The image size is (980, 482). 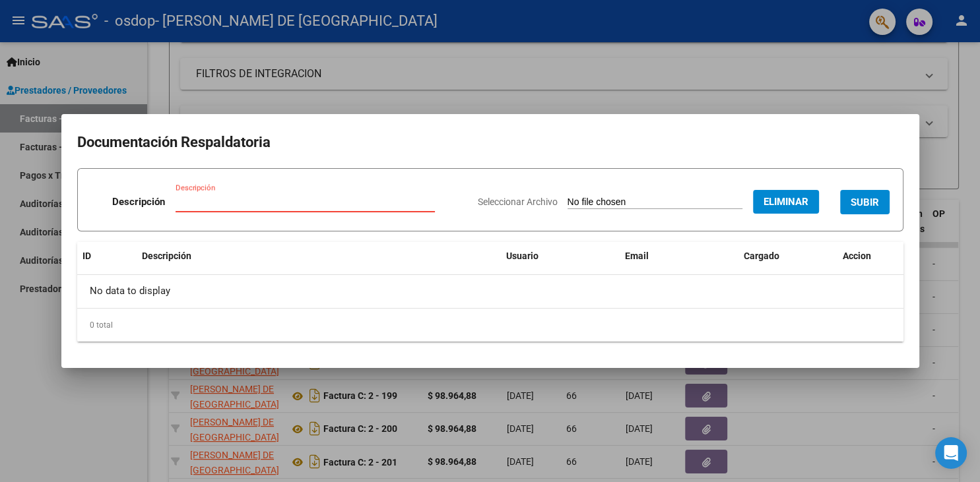 I want to click on datatable-header-cell: Usuario, so click(x=560, y=256).